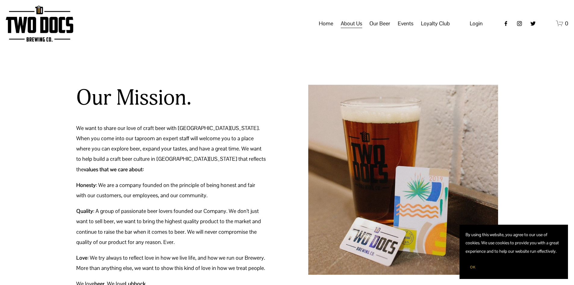 The width and height of the screenshot is (574, 285). Describe the element at coordinates (520, 24) in the screenshot. I see `a: instagram-unauth` at that location.